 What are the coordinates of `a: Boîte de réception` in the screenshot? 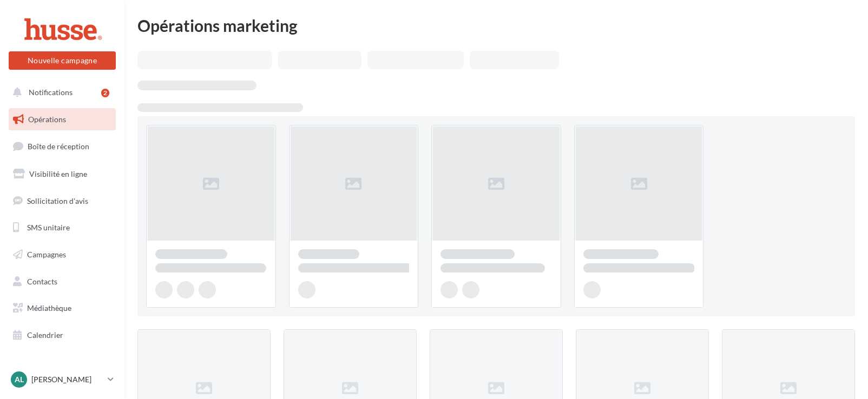 It's located at (62, 146).